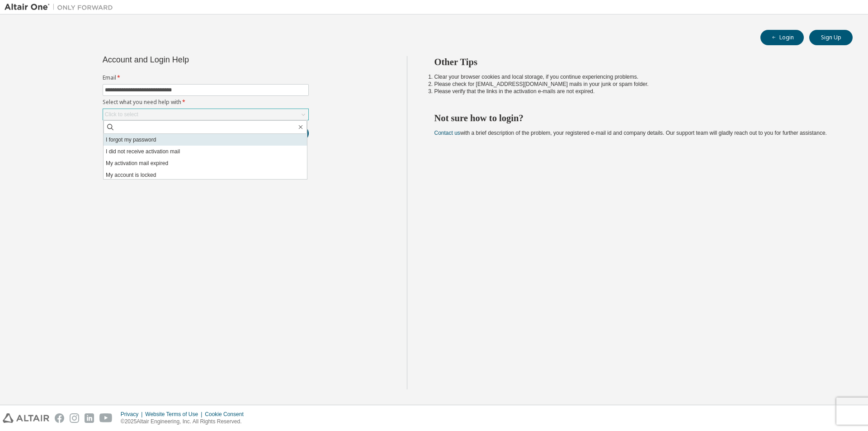 This screenshot has width=868, height=431. What do you see at coordinates (175, 414) in the screenshot?
I see `div: Website Terms of Use` at bounding box center [175, 414].